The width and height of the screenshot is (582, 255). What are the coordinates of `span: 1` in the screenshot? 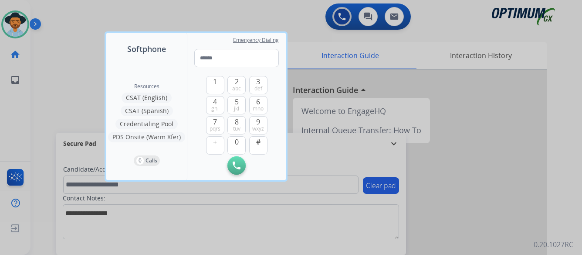 It's located at (215, 82).